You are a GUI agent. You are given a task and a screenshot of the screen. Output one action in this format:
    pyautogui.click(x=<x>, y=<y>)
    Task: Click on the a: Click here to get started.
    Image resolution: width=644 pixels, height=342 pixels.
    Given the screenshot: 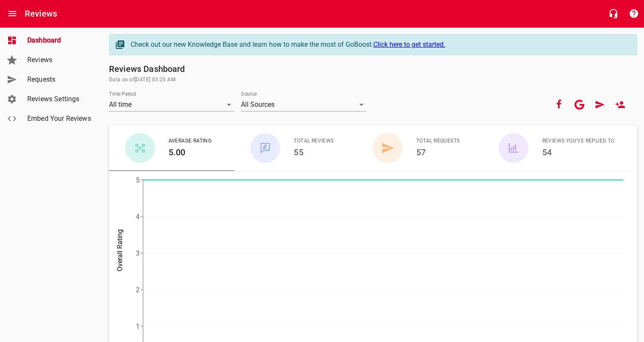 What is the action you would take?
    pyautogui.click(x=409, y=44)
    